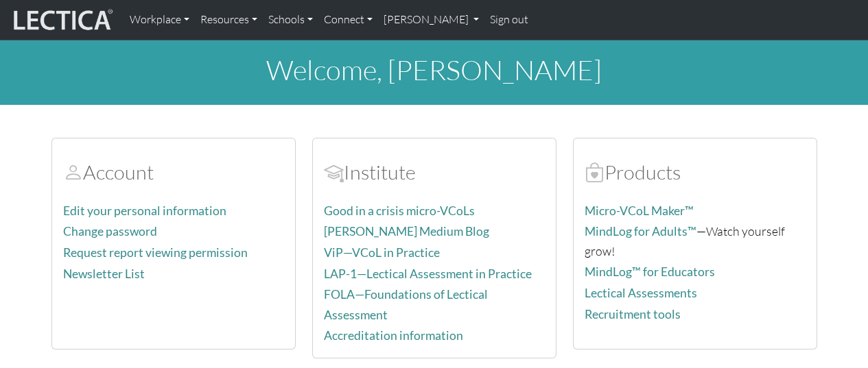 This screenshot has height=368, width=868. I want to click on p: —Watch yourself grow!, so click(695, 241).